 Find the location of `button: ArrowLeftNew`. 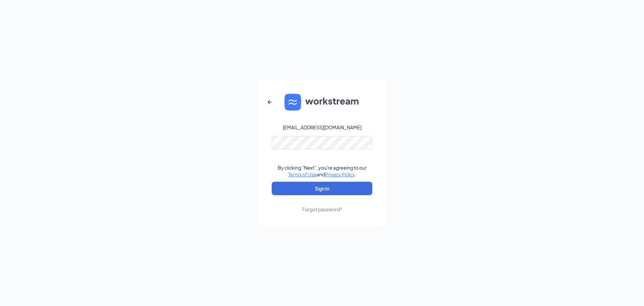

button: ArrowLeftNew is located at coordinates (270, 102).